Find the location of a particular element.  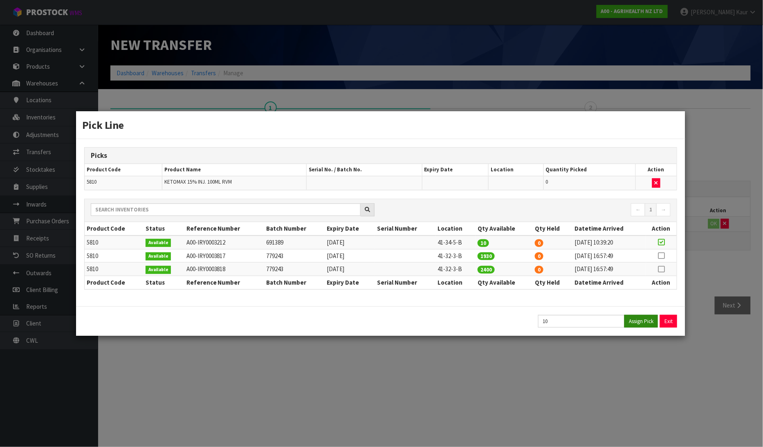

button: Exit is located at coordinates (669, 321).